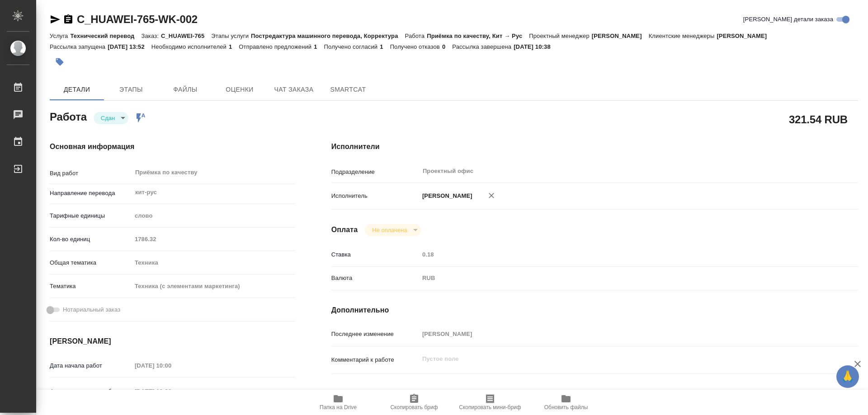 The image size is (868, 415). Describe the element at coordinates (478, 35) in the screenshot. I see `p: Приёмка по качеству, Кит → Рус` at that location.